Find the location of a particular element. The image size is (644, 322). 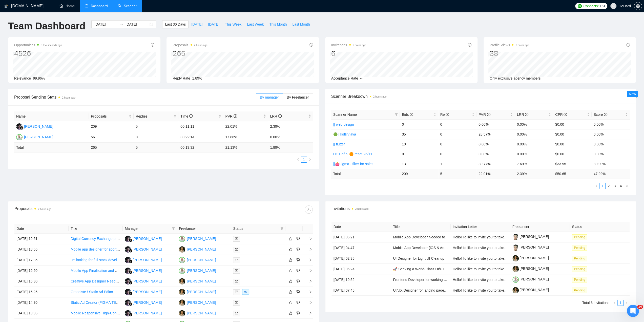

td: 17.86% is located at coordinates (245, 137).